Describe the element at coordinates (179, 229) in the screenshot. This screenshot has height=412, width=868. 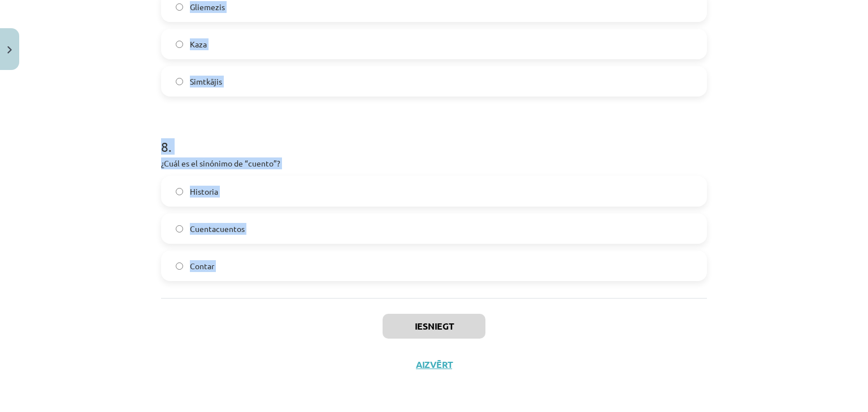
I see `input: Cuentacuentos` at that location.